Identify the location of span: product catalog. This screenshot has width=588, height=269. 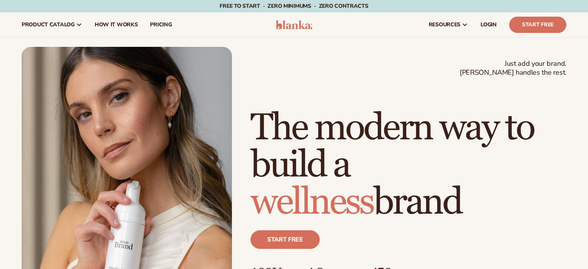
(48, 25).